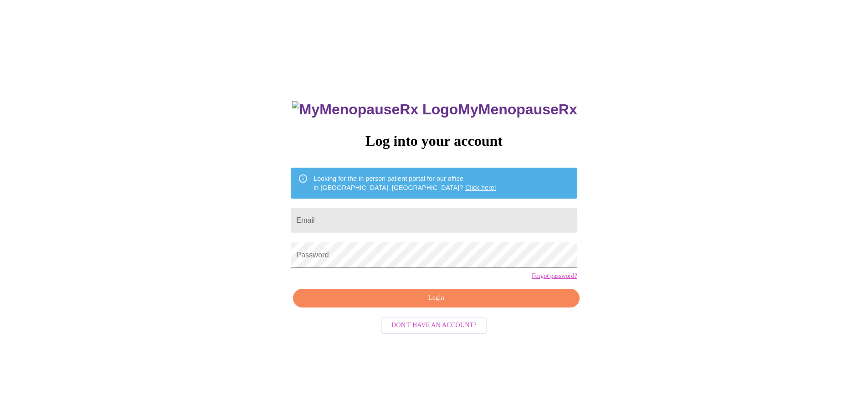  What do you see at coordinates (434, 325) in the screenshot?
I see `span: Don't have an account?` at bounding box center [434, 325].